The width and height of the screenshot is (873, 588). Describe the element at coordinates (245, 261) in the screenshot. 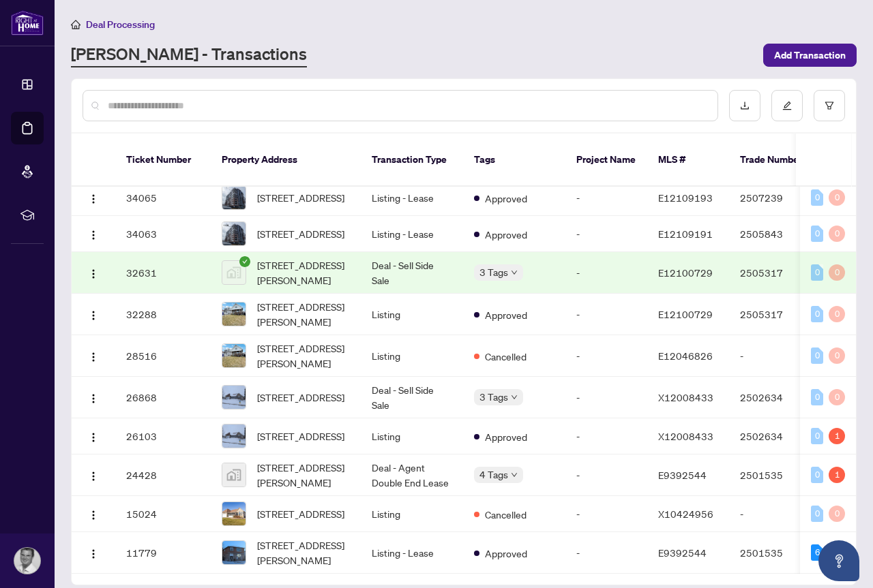

I see `span: check-circle` at that location.